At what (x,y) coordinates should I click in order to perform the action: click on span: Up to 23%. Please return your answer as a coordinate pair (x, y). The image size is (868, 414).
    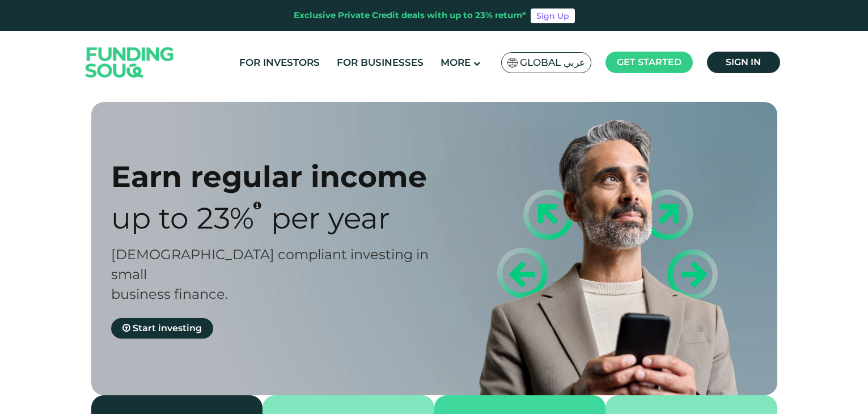
    Looking at the image, I should click on (182, 218).